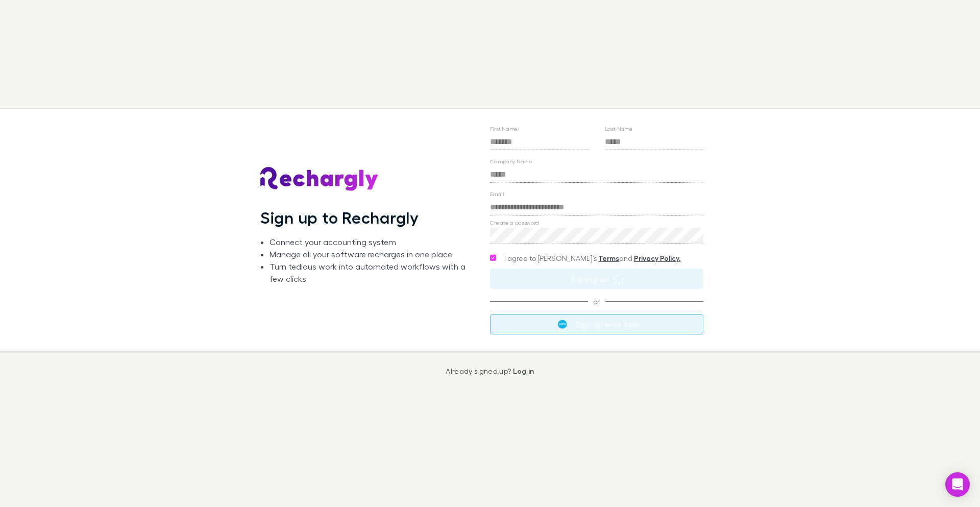 The width and height of the screenshot is (980, 507). What do you see at coordinates (490, 371) in the screenshot?
I see `p: Already signed up?` at bounding box center [490, 371].